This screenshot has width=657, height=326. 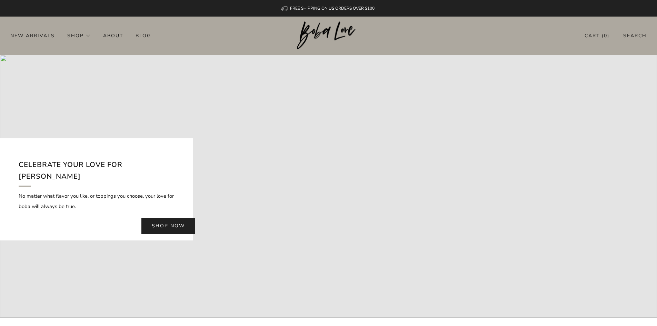 I want to click on a: Shop now, so click(x=168, y=226).